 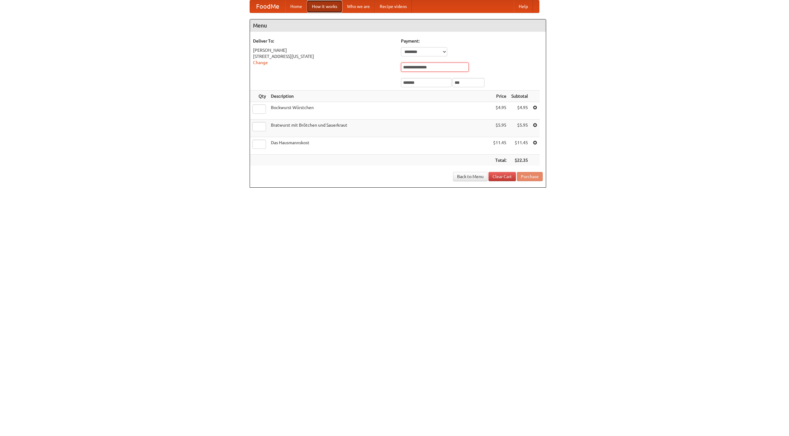 What do you see at coordinates (260, 63) in the screenshot?
I see `a: Change` at bounding box center [260, 63].